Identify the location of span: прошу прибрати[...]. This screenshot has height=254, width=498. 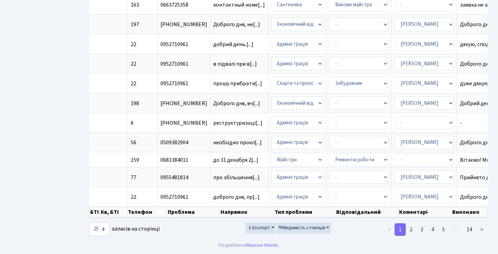
(238, 84).